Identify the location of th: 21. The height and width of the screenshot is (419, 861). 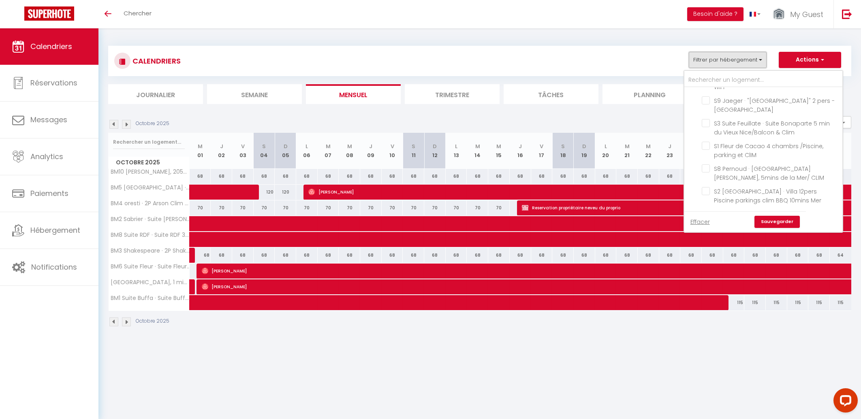
(627, 151).